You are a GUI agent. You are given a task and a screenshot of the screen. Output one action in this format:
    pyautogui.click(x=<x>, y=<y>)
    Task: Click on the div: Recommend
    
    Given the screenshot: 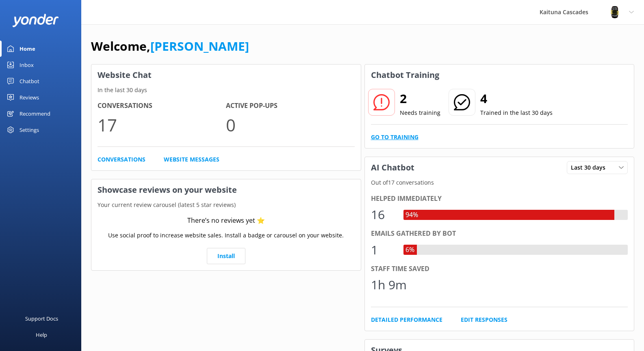 What is the action you would take?
    pyautogui.click(x=35, y=113)
    